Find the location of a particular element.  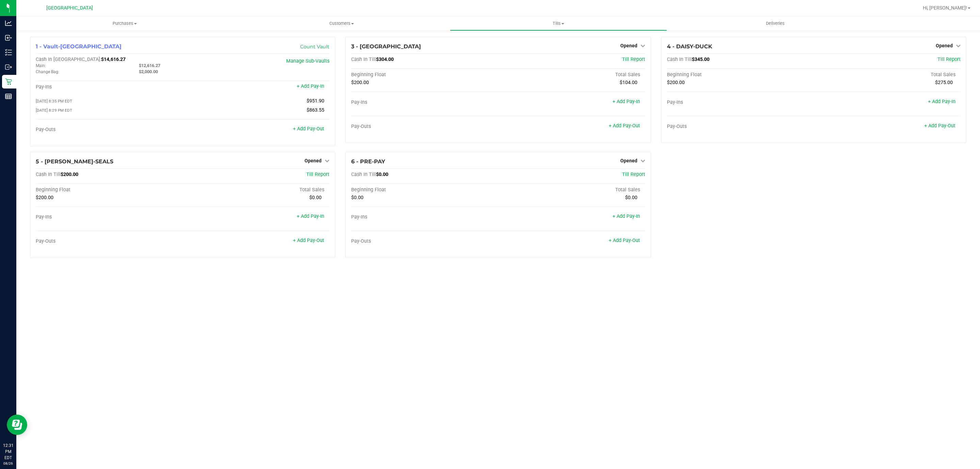

p: 12:31 PM EDT is located at coordinates (8, 451).